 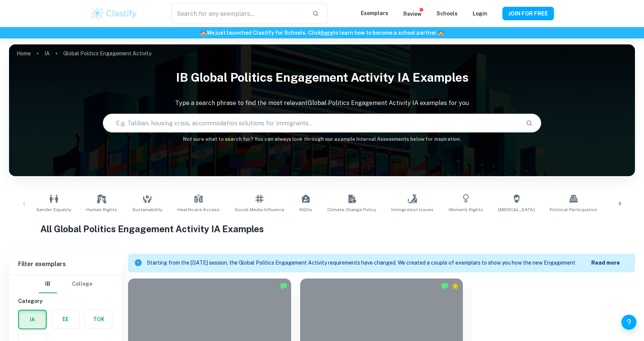 What do you see at coordinates (82, 285) in the screenshot?
I see `button: College` at bounding box center [82, 285].